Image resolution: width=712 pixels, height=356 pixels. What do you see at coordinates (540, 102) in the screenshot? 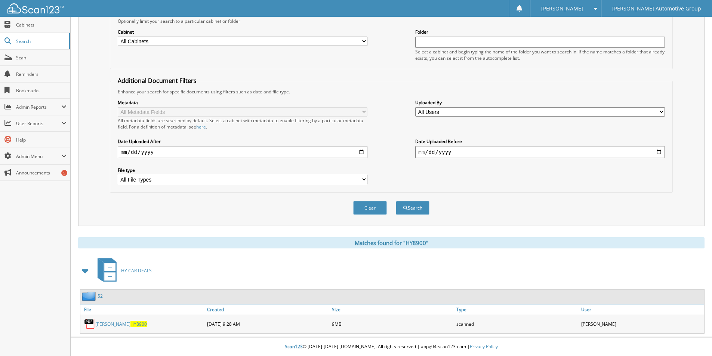
I see `label: Uploaded By` at bounding box center [540, 102].